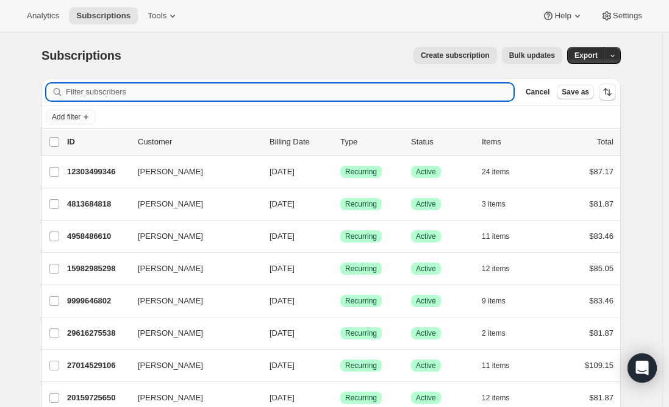 The image size is (669, 407). Describe the element at coordinates (599, 365) in the screenshot. I see `span: $109.15` at that location.